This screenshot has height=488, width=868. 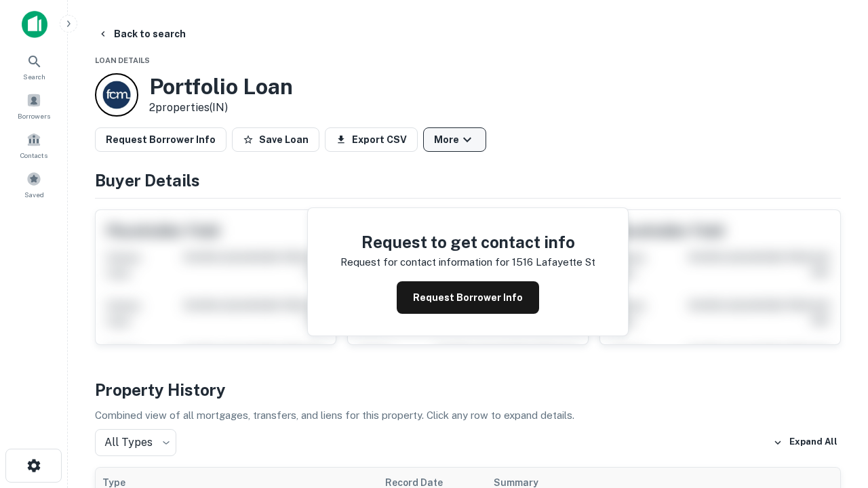 I want to click on span: Contacts, so click(x=34, y=155).